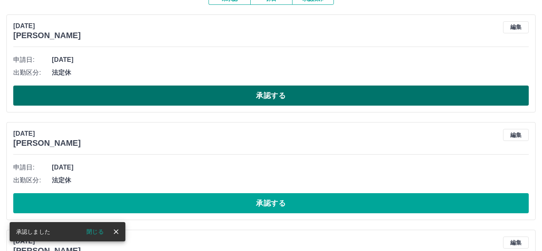 This screenshot has width=542, height=251. I want to click on div: 承認しました, so click(33, 232).